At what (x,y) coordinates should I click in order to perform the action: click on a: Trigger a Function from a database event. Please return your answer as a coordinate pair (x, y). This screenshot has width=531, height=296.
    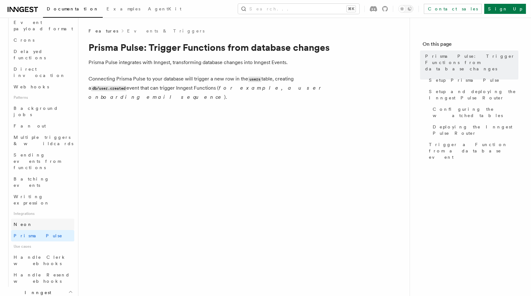
    Looking at the image, I should click on (472, 151).